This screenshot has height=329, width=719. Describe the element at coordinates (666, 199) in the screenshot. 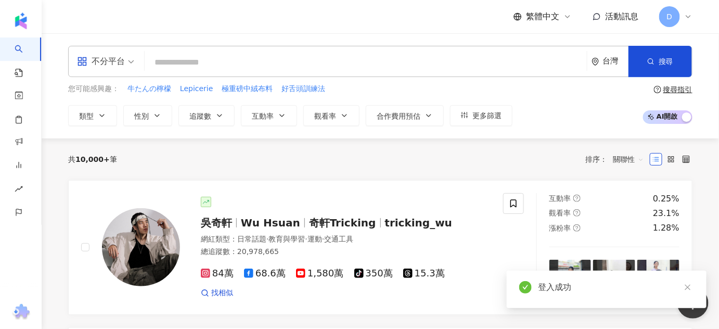

I see `div: 0.25%` at that location.